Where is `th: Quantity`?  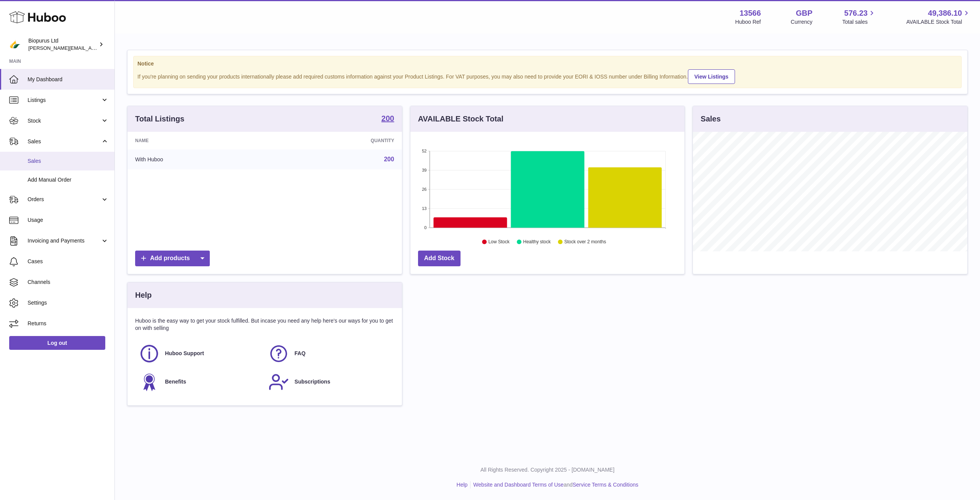 th: Quantity is located at coordinates (337, 140).